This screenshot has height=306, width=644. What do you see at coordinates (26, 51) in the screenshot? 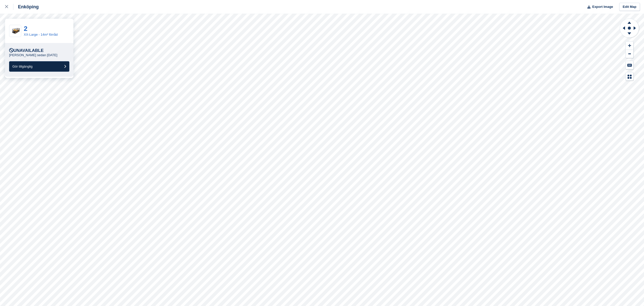
I see `div: Unavailable` at bounding box center [26, 51].